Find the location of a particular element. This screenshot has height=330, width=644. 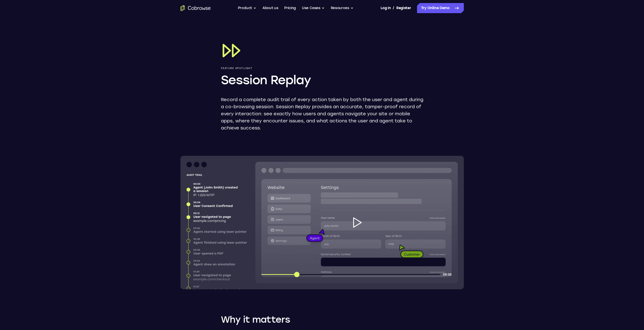

h1: Session Replay is located at coordinates (322, 80).